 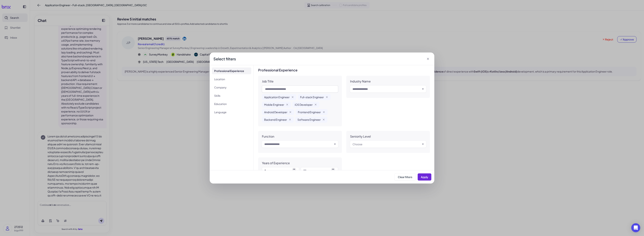 I want to click on div: Function, so click(x=268, y=137).